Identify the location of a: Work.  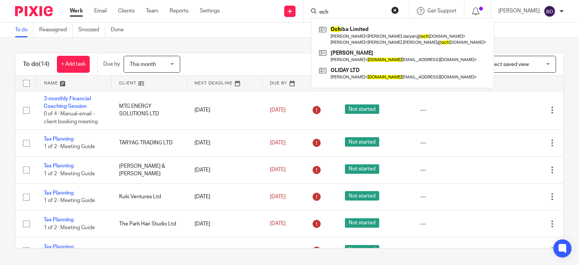
(76, 11).